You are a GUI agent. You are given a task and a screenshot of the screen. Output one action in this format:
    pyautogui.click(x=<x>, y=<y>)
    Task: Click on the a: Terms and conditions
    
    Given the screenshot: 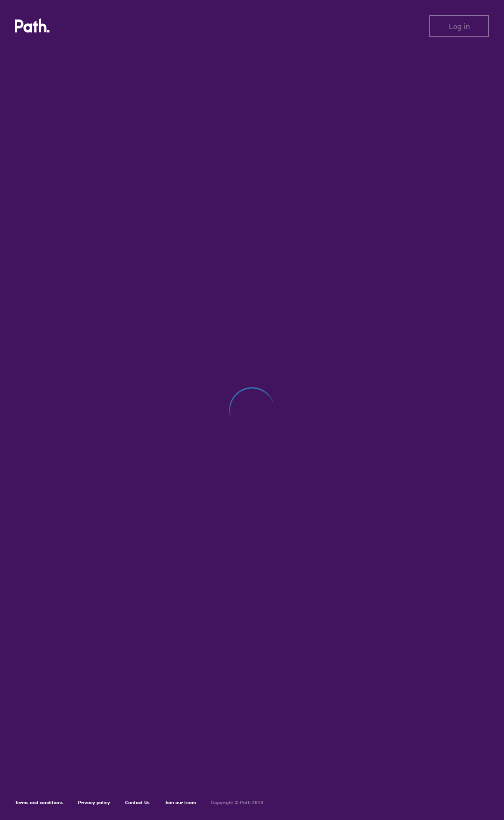 What is the action you would take?
    pyautogui.click(x=38, y=803)
    